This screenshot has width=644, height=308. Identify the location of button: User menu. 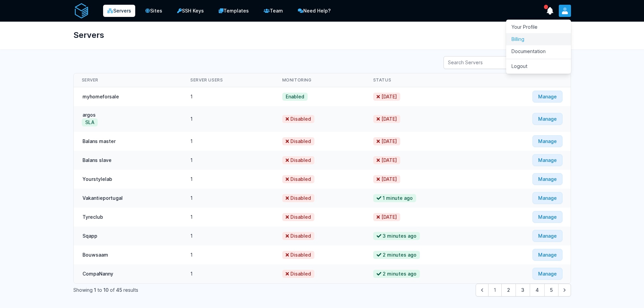
(565, 10).